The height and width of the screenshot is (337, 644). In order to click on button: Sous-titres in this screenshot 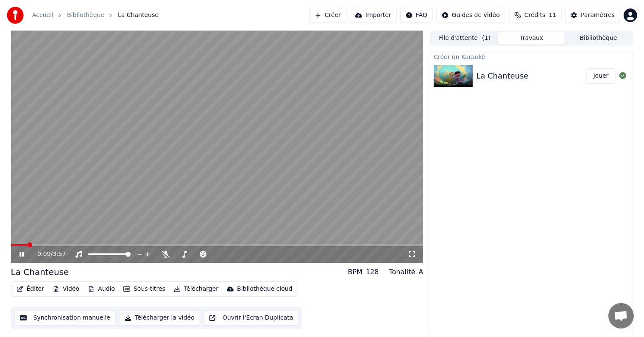, I will do `click(144, 289)`.